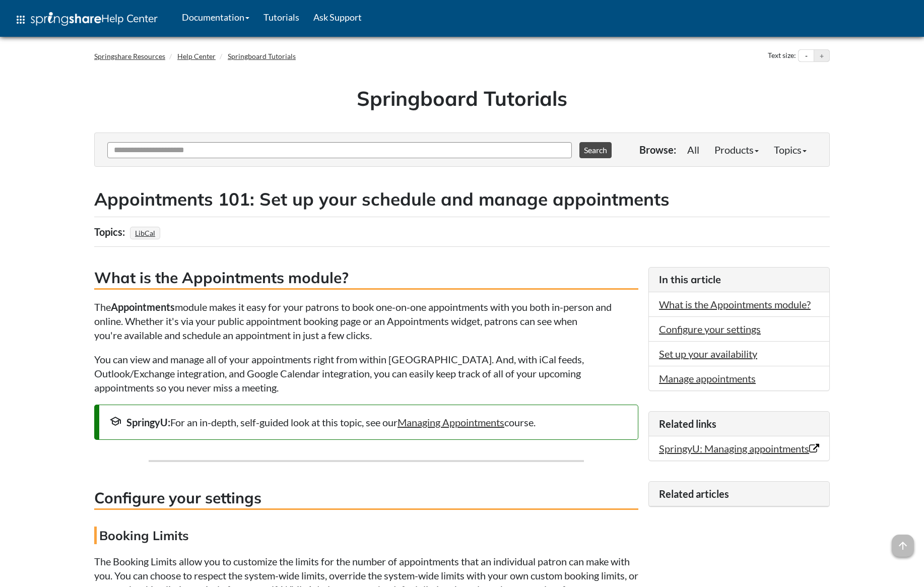 The width and height of the screenshot is (924, 587). What do you see at coordinates (337, 17) in the screenshot?
I see `a: Ask Support` at bounding box center [337, 17].